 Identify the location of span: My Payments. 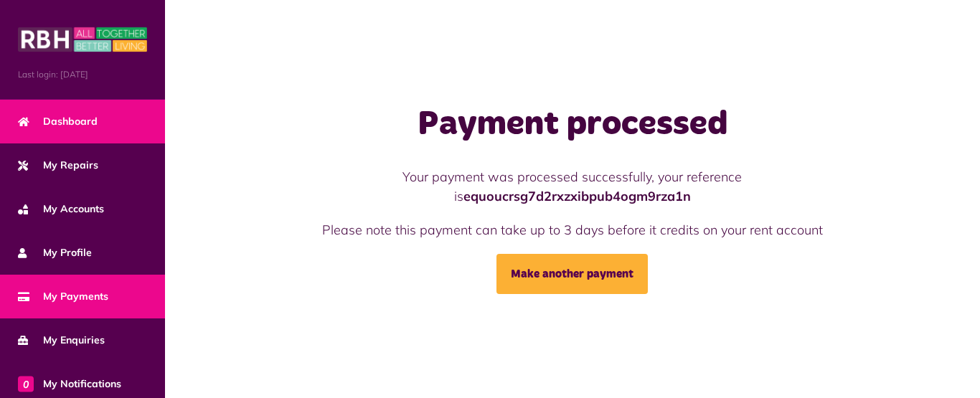
(63, 296).